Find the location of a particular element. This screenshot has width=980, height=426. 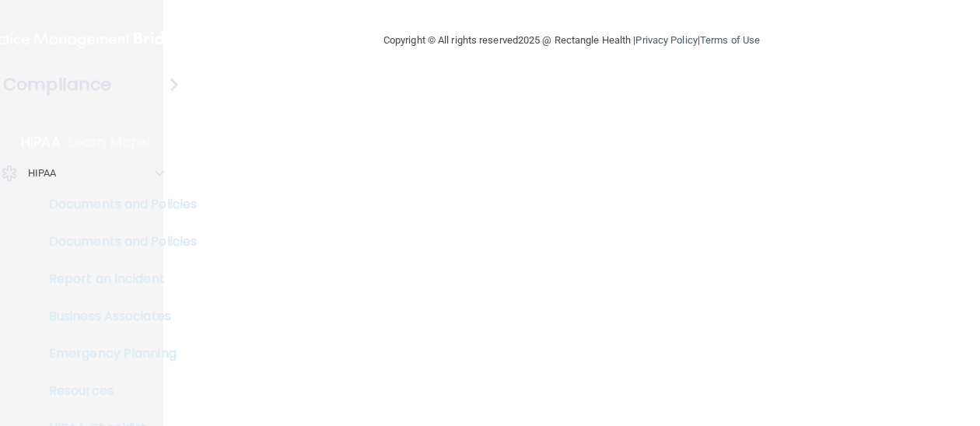

p: Learn More! is located at coordinates (109, 142).